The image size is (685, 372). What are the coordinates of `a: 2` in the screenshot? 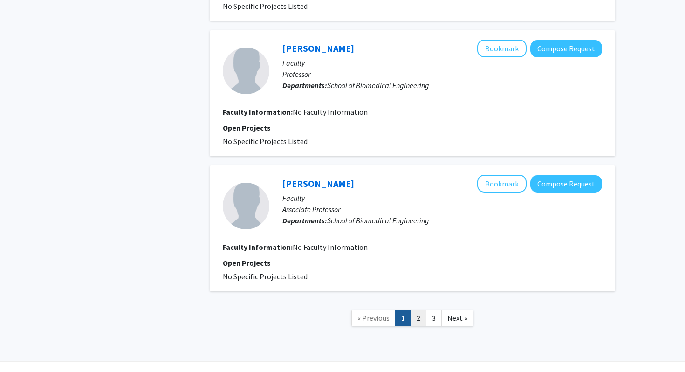 It's located at (418, 318).